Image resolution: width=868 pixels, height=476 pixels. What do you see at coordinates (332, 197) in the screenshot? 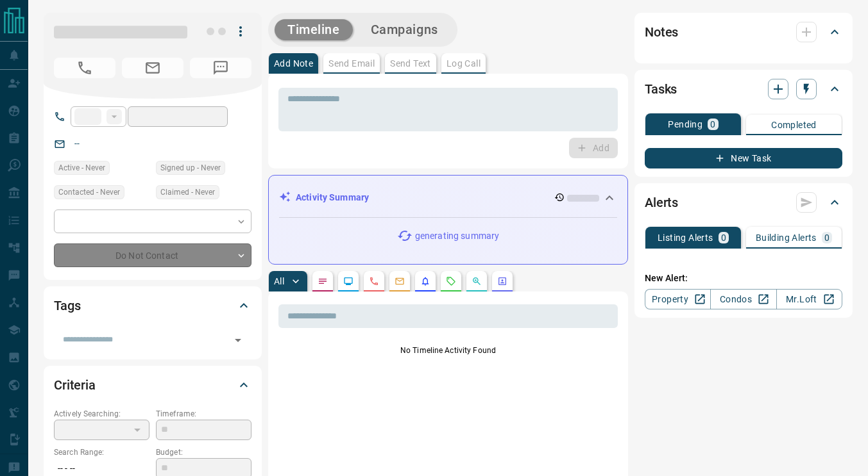
I see `p: Activity Summary` at bounding box center [332, 197].